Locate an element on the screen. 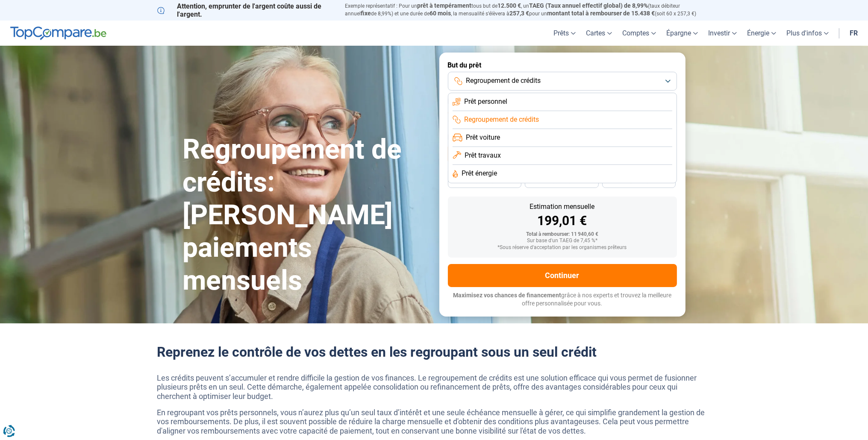 Image resolution: width=868 pixels, height=440 pixels. a: Cartes is located at coordinates (599, 33).